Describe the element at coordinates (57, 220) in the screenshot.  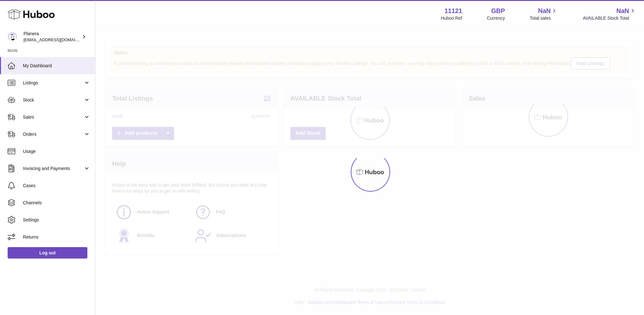
I see `span: Settings` at that location.